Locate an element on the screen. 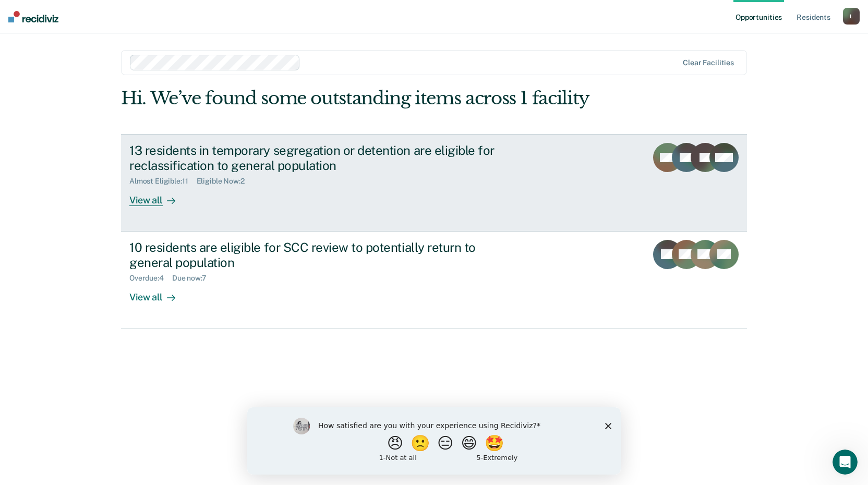 Image resolution: width=868 pixels, height=485 pixels. div: Eligible Now : 2 is located at coordinates (225, 181).